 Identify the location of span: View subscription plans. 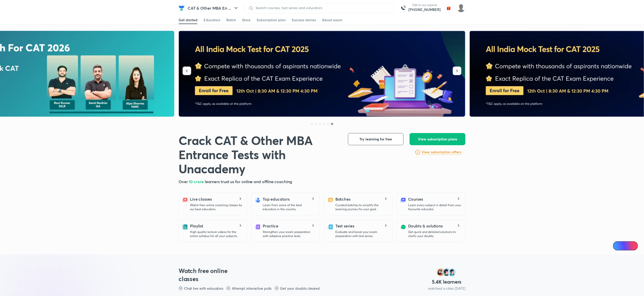
(437, 139).